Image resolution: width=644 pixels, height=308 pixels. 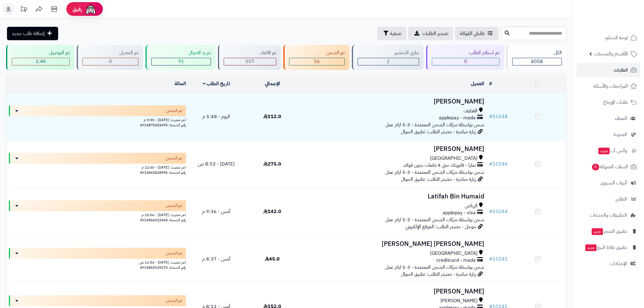 What do you see at coordinates (457, 118) in the screenshot?
I see `span: applepay - mada` at bounding box center [457, 118].